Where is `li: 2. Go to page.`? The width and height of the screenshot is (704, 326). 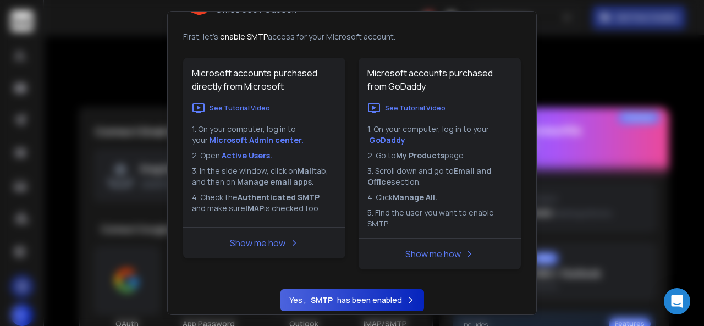
li: 2. Go to page. is located at coordinates (439, 156).